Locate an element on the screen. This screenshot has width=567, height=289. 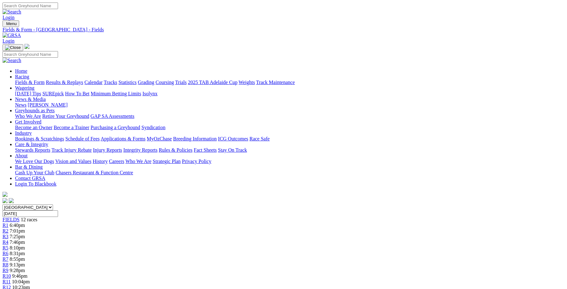
a: R4 is located at coordinates (5, 242).